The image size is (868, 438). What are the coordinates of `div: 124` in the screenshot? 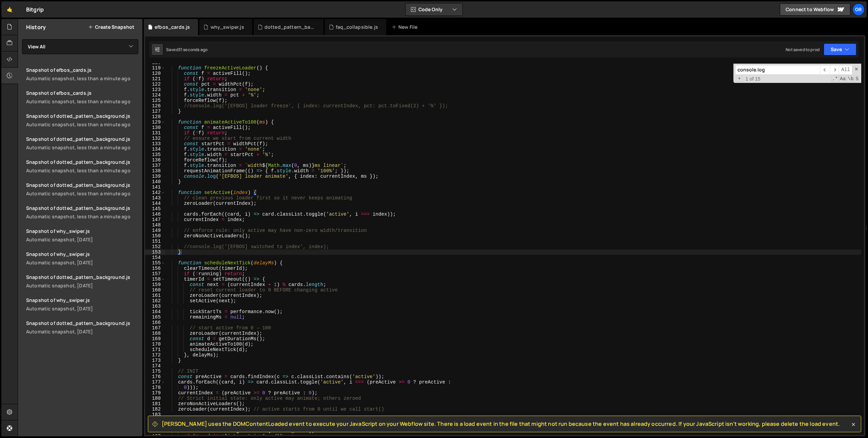 It's located at (155, 96).